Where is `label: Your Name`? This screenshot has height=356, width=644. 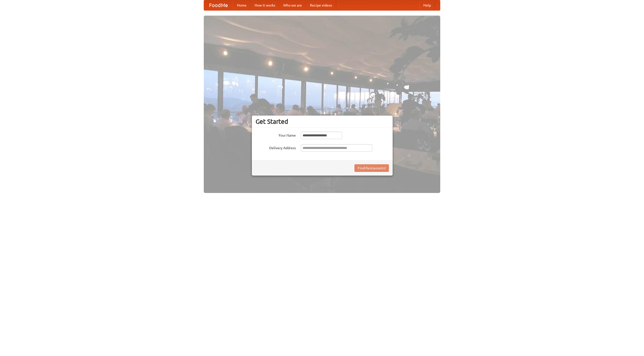 label: Your Name is located at coordinates (276, 135).